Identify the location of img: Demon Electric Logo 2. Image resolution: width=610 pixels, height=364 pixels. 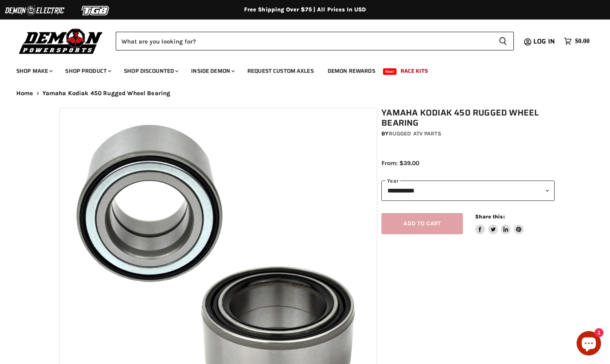
(35, 10).